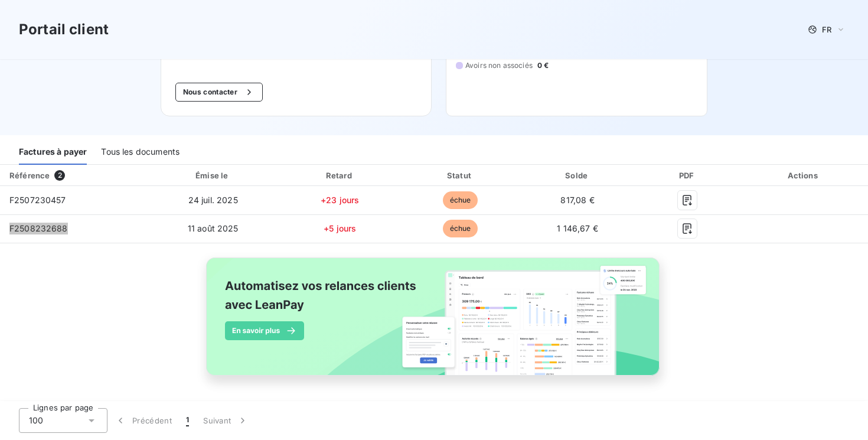 Image resolution: width=868 pixels, height=440 pixels. What do you see at coordinates (140, 153) in the screenshot?
I see `div: Tous les documents` at bounding box center [140, 153].